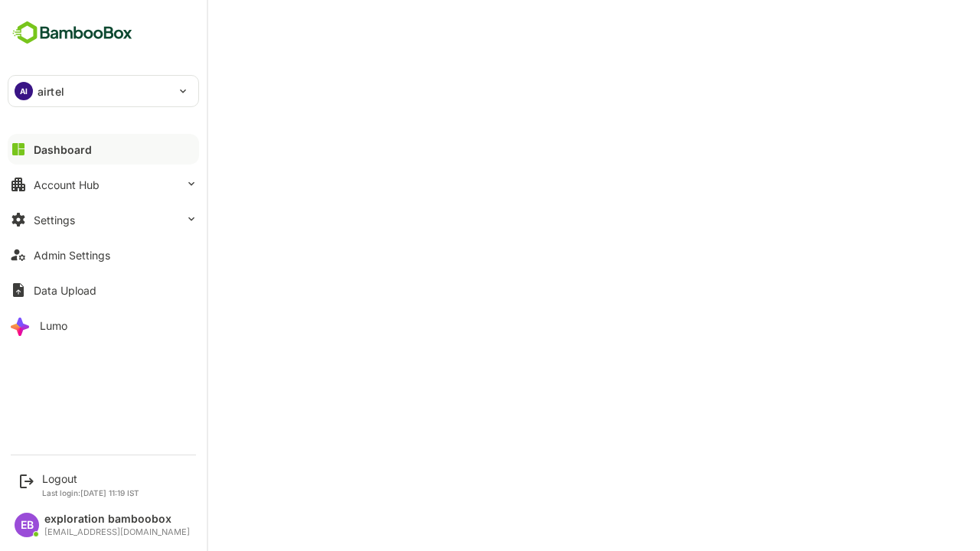  I want to click on div: AIairtel, so click(103, 91).